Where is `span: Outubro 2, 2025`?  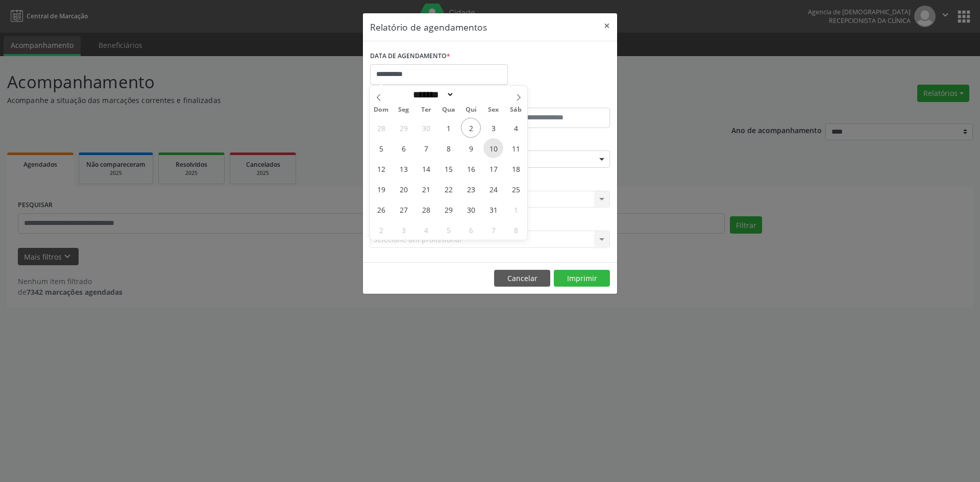
span: Outubro 2, 2025 is located at coordinates (471, 127).